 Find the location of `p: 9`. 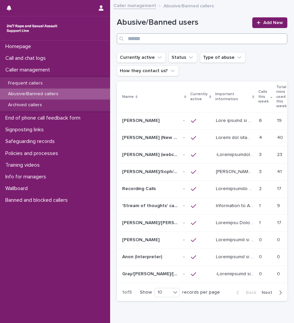

p: 9 is located at coordinates (279, 205).